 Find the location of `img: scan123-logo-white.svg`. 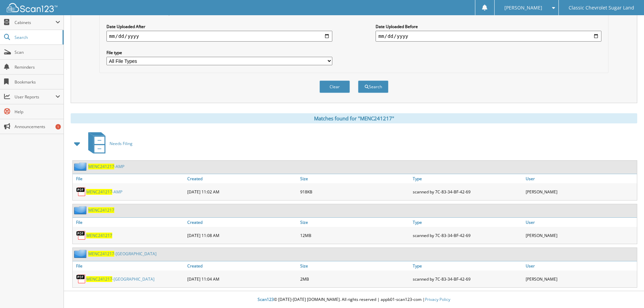

img: scan123-logo-white.svg is located at coordinates (32, 7).